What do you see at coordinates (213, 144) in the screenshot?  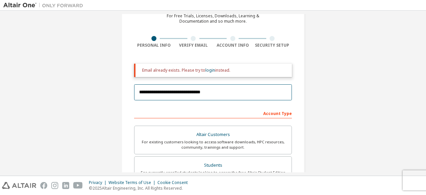 I see `div: For existing customers looking to access software downloads, HPC resources, community, trainings ...` at bounding box center [213, 144].